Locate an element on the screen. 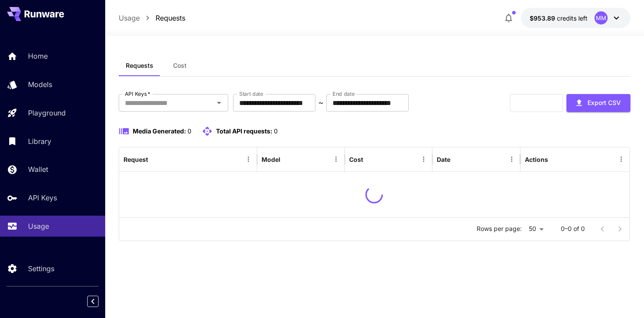 The image size is (644, 318). div: Actions is located at coordinates (536, 160).